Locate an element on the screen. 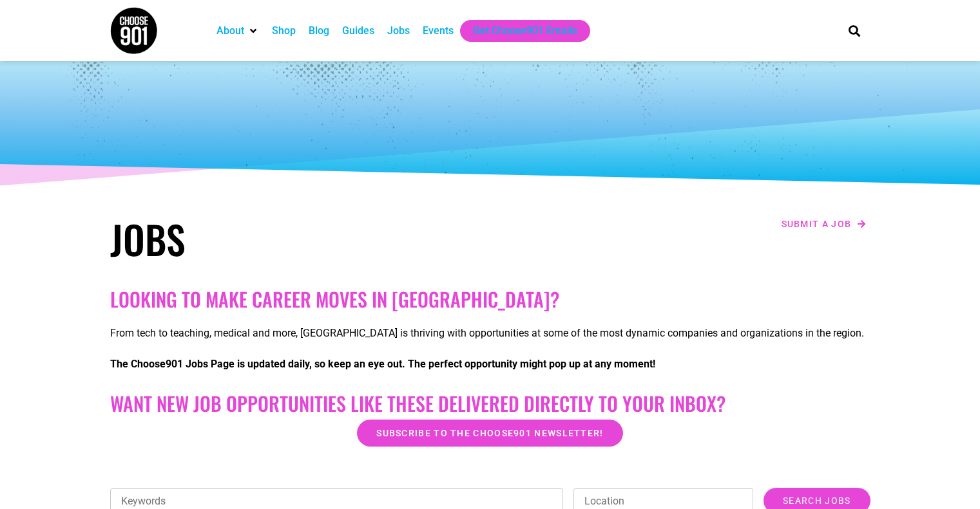 The height and width of the screenshot is (509, 980). div: Guides is located at coordinates (358, 31).